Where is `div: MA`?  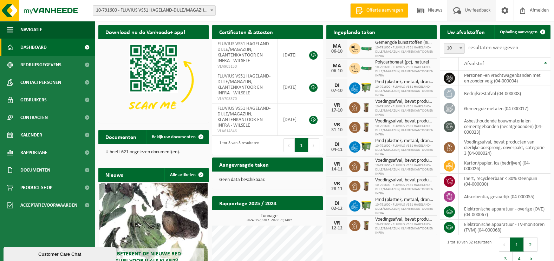 div: MA is located at coordinates (337, 66).